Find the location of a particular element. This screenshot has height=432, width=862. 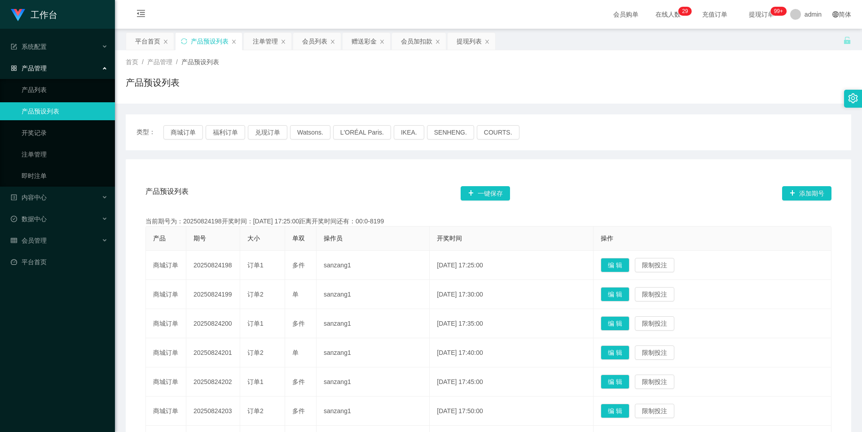

a: 产品预设列表 is located at coordinates (65, 111).